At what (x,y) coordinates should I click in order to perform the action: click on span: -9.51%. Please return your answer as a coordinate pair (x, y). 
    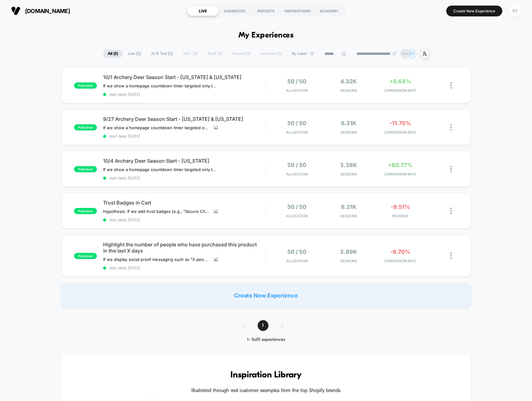
    Looking at the image, I should click on (400, 207).